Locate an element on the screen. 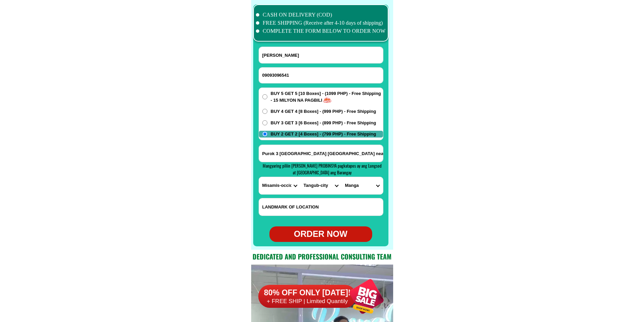  input: Input full_name is located at coordinates (321, 55).